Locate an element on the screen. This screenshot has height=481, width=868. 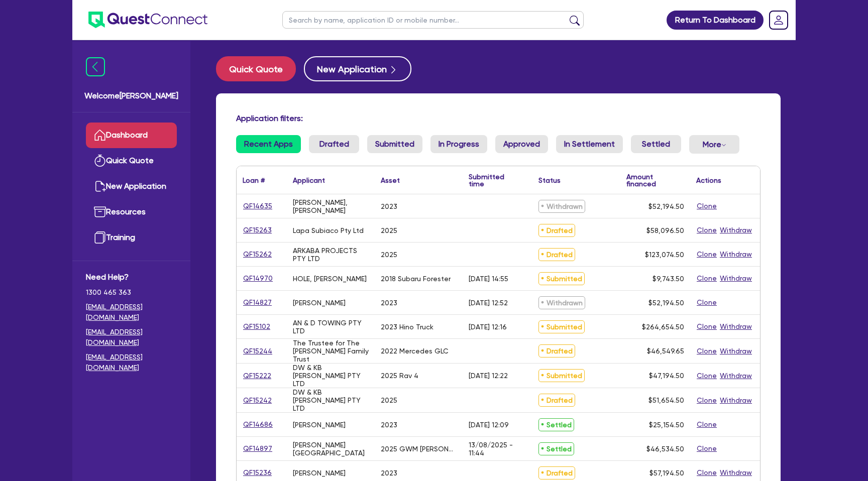
a: Training is located at coordinates (131, 237).